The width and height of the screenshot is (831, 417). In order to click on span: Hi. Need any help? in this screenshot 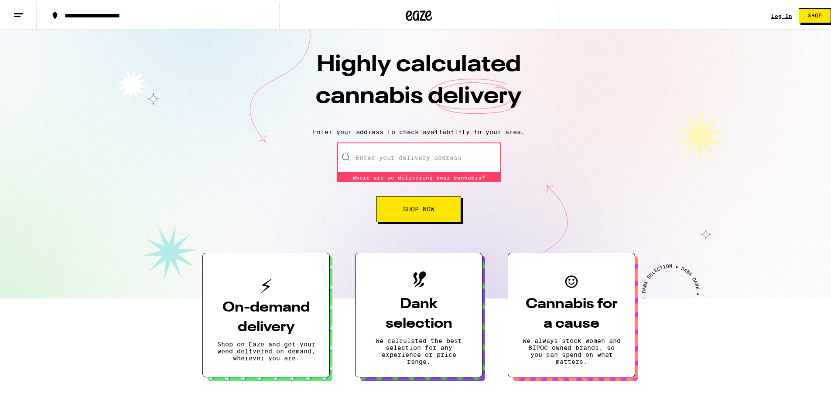, I will do `click(34, 10)`.